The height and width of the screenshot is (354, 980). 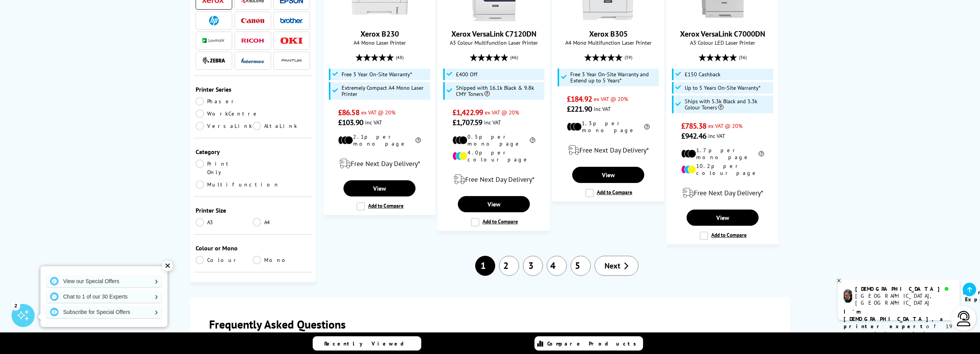 What do you see at coordinates (385, 91) in the screenshot?
I see `span: Extremely Compact A4 Mono Laser Printer` at bounding box center [385, 91].